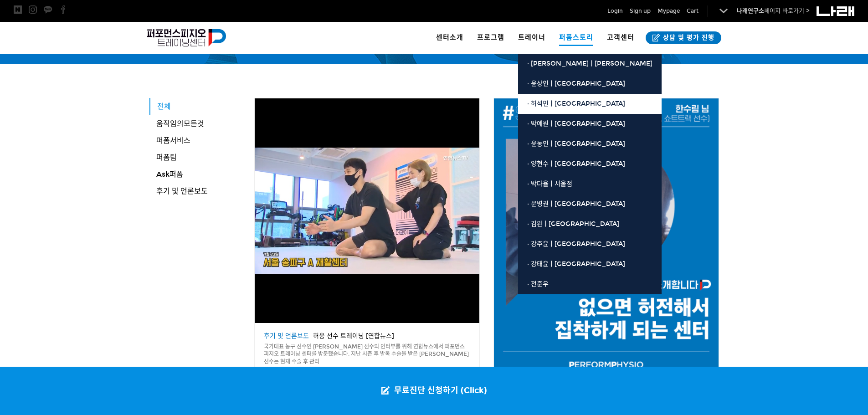 The height and width of the screenshot is (415, 868). Describe the element at coordinates (198, 174) in the screenshot. I see `a: Ask퍼폼` at that location.